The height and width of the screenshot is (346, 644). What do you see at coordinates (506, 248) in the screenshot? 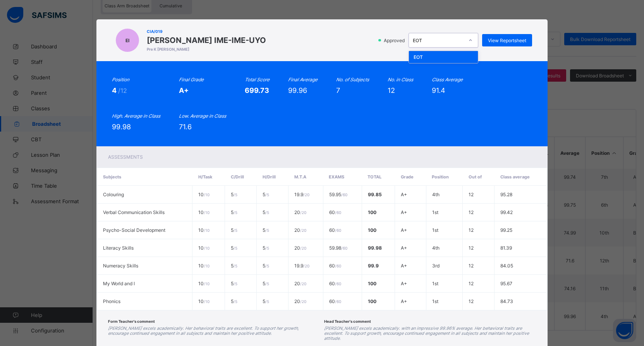
I see `span: 81.39` at bounding box center [506, 248].